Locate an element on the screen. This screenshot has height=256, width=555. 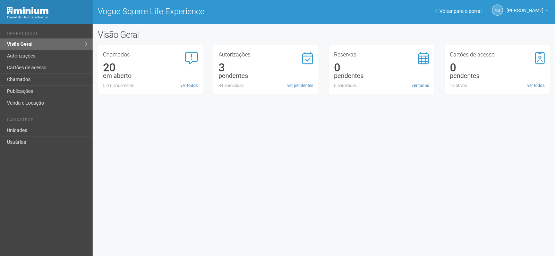
div: 0 aprovadas is located at coordinates (381, 86).